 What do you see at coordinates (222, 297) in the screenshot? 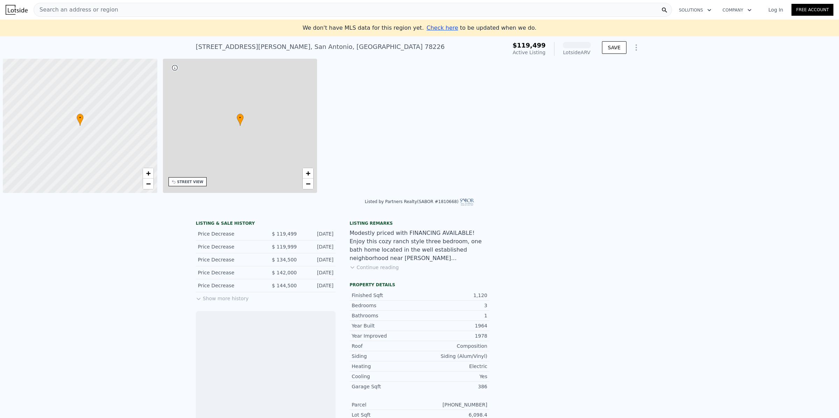
I see `button: Show more history` at bounding box center [222, 297].